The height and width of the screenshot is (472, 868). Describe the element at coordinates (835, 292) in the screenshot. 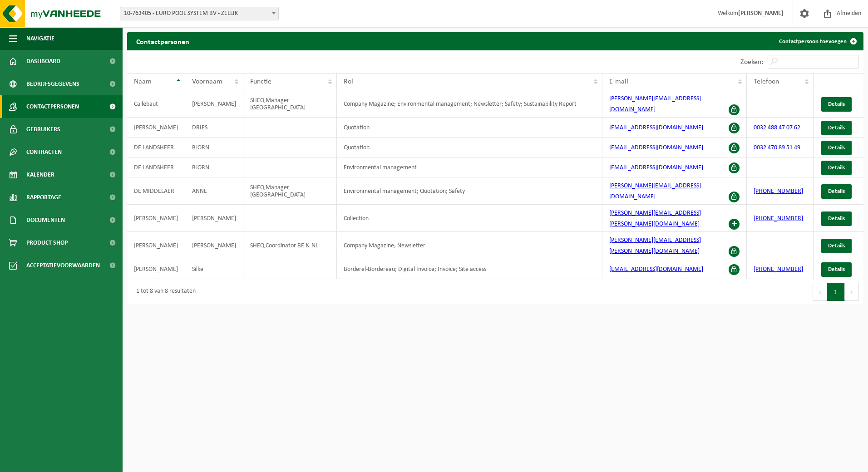

I see `button: 1` at that location.